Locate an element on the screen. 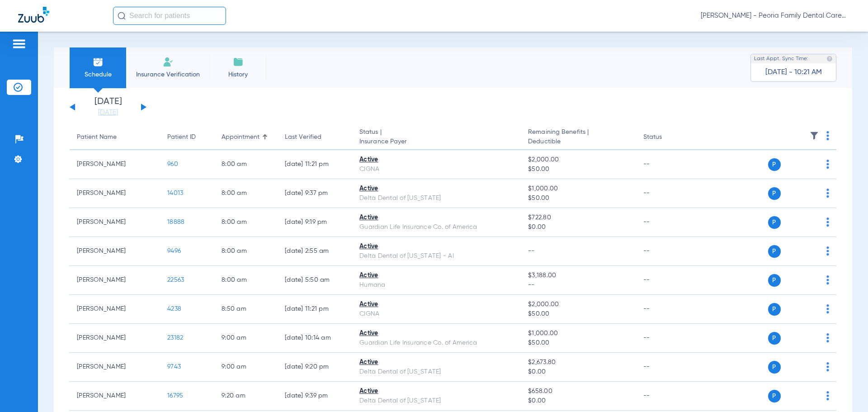 This screenshot has width=868, height=412. th: Status is located at coordinates (666, 138).